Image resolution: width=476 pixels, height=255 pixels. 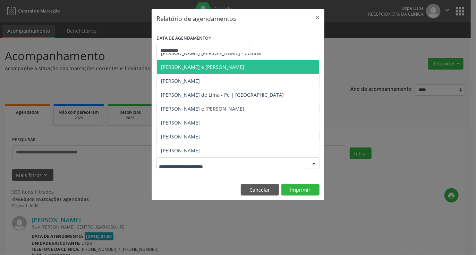 I want to click on button: Imprimir, so click(x=301, y=190).